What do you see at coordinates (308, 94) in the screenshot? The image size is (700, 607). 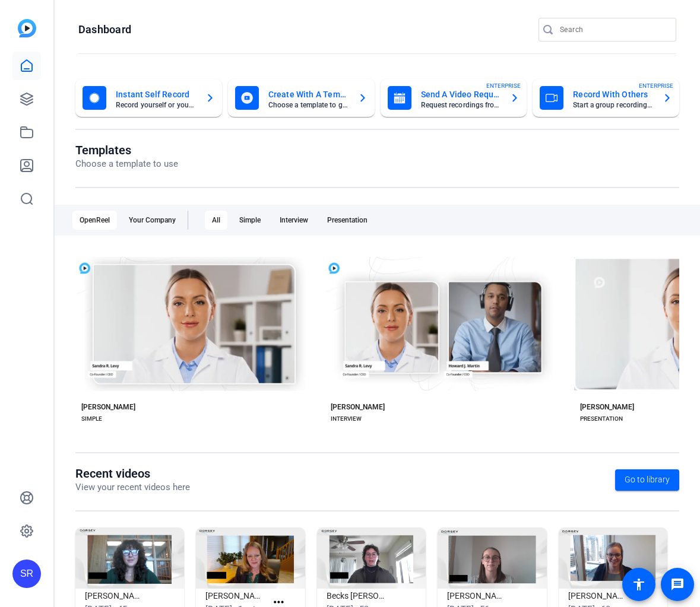 I see `mat-card-title: Create With A Template` at bounding box center [308, 94].